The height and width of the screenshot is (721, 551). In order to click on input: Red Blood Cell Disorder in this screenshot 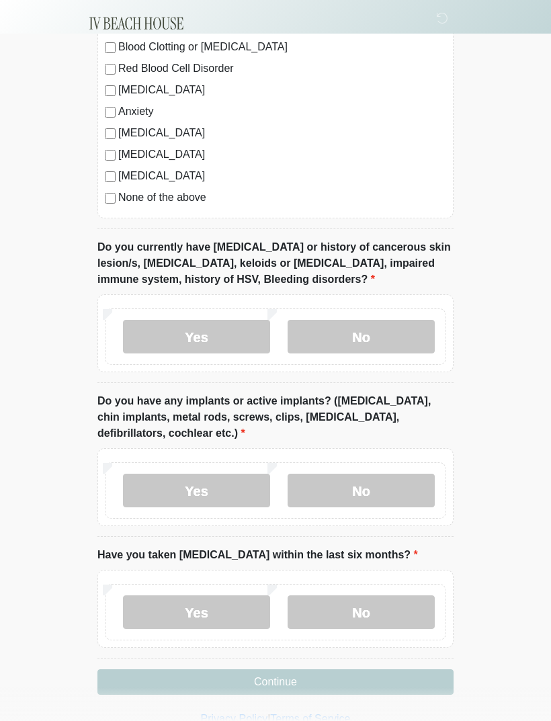, I will do `click(110, 69)`.